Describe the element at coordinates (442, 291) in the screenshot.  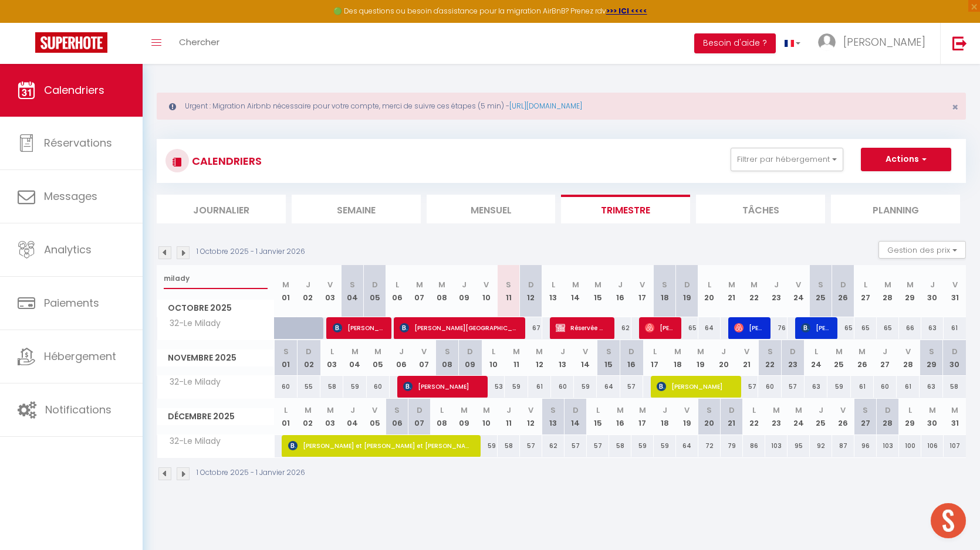
I see `th: 08` at that location.